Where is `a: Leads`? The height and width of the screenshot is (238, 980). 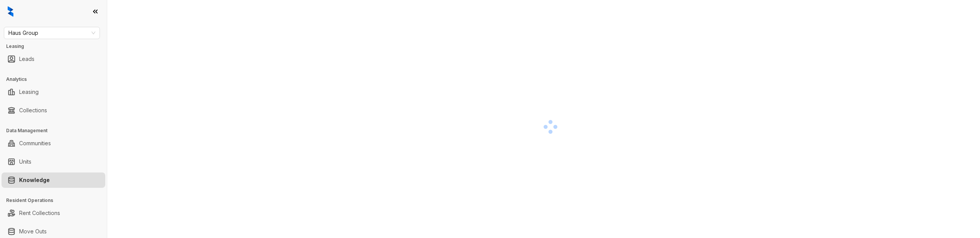 a: Leads is located at coordinates (27, 59).